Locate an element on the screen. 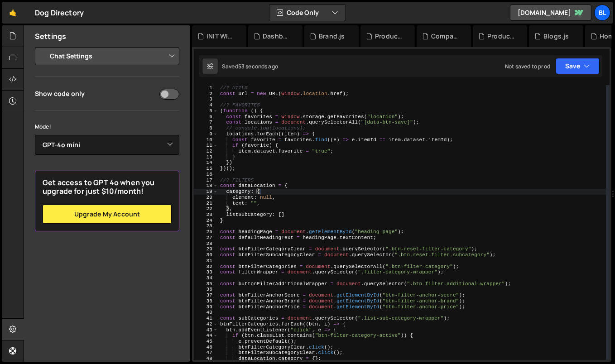  div: Saved is located at coordinates (250, 66).